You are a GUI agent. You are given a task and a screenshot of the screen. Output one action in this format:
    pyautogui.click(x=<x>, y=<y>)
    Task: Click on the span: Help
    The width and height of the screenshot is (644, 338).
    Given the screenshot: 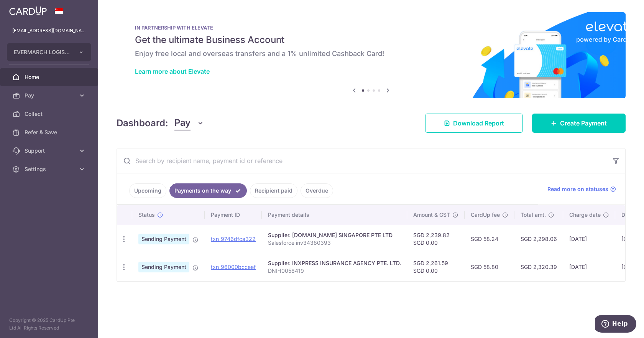 What is the action you would take?
    pyautogui.click(x=25, y=9)
    